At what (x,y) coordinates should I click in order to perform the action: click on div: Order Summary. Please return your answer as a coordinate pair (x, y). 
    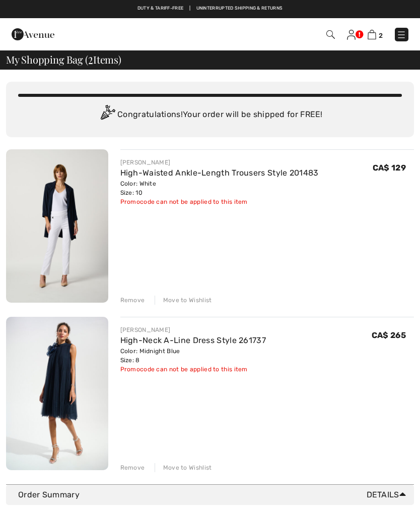
    Looking at the image, I should click on (214, 495).